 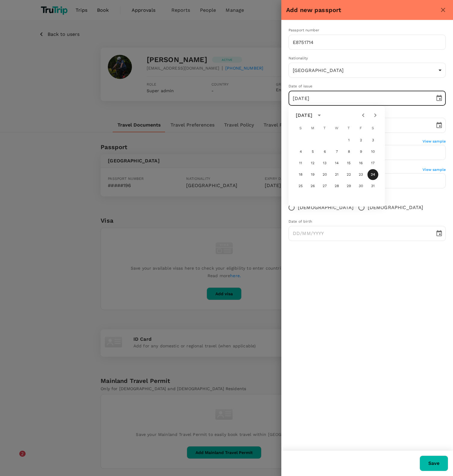 I want to click on span: Thursday, so click(x=349, y=128).